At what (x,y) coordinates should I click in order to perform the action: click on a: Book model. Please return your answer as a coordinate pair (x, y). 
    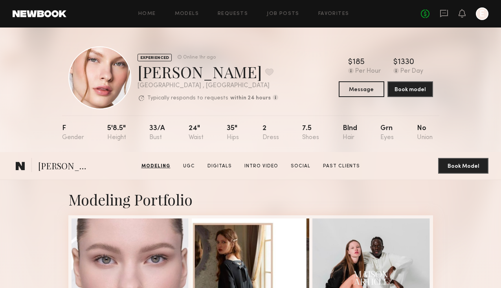
    Looking at the image, I should click on (411, 89).